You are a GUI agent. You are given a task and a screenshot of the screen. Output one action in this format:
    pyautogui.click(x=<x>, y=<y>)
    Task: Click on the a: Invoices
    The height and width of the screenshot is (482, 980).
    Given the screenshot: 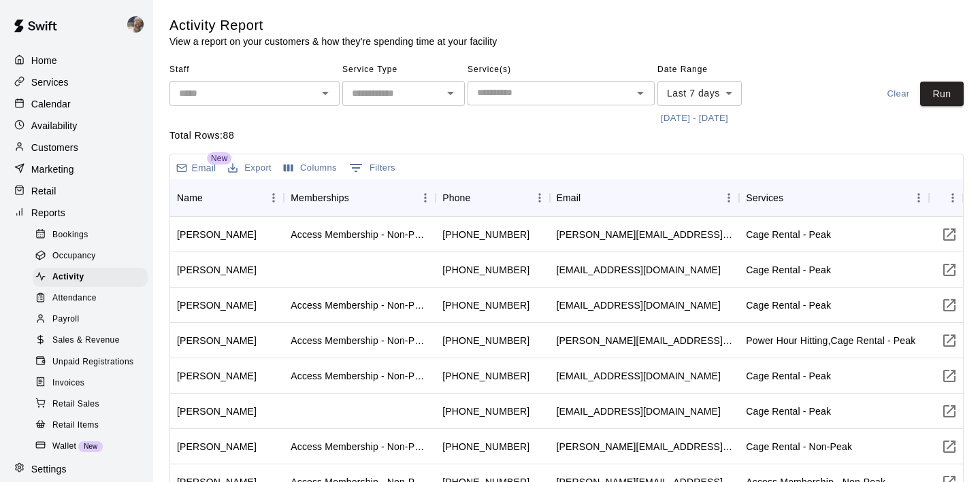 What is the action you would take?
    pyautogui.click(x=93, y=383)
    